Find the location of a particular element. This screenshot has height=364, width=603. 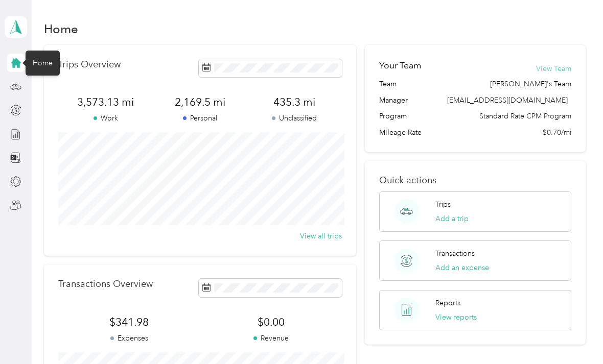

span: Manager is located at coordinates (393, 100).